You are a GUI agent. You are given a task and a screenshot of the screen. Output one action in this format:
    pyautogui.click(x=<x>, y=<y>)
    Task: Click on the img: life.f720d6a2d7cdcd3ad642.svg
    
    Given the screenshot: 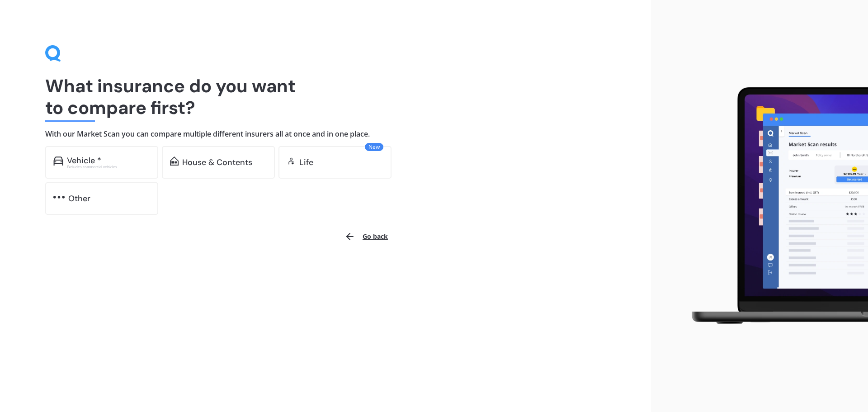 What is the action you would take?
    pyautogui.click(x=291, y=161)
    